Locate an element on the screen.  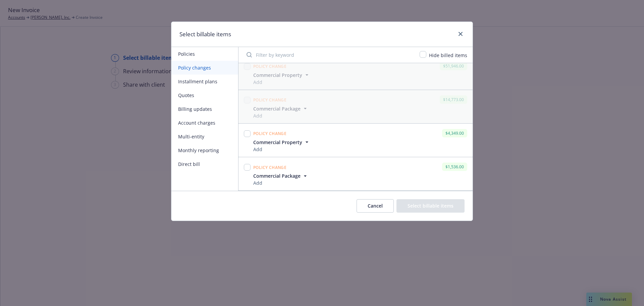
button: Policy changes is located at coordinates (205, 68).